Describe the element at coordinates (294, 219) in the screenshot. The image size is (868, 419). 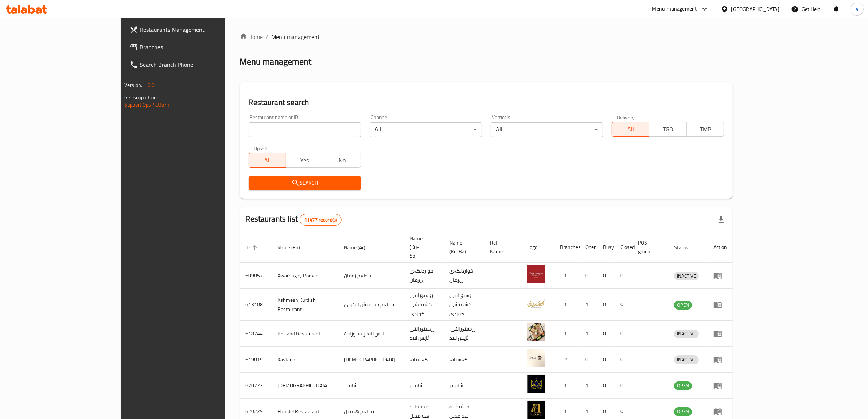
I see `h2: Restaurants list` at that location.